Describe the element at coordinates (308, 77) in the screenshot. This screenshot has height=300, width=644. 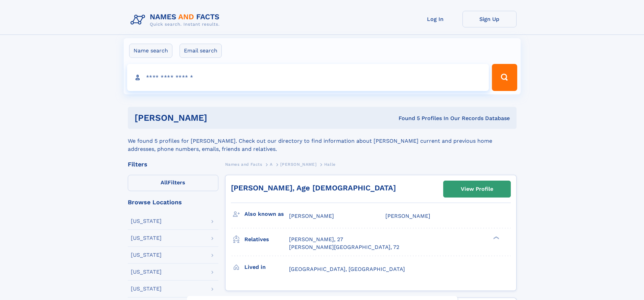
I see `input: search input` at that location.